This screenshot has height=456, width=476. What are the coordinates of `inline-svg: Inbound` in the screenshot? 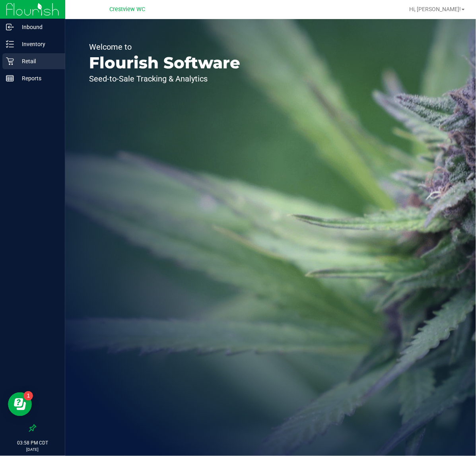 It's located at (10, 27).